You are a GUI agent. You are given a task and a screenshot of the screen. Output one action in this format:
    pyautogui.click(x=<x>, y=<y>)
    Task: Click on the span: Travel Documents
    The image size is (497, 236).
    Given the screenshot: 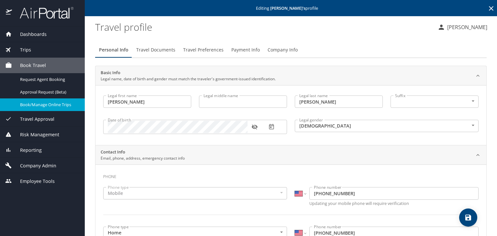 What is the action you would take?
    pyautogui.click(x=156, y=50)
    